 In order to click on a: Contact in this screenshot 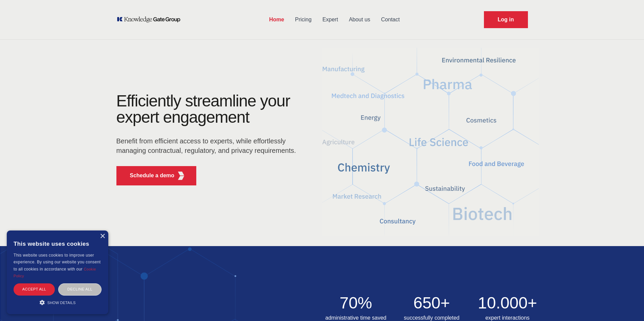, I will do `click(390, 20)`.